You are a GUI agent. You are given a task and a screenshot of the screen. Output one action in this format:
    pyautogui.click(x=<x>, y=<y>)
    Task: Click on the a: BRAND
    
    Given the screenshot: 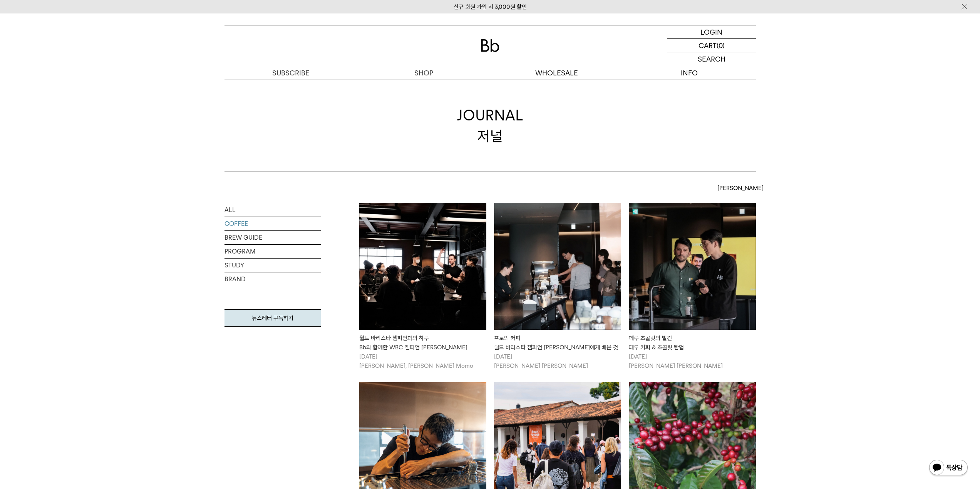 What is the action you would take?
    pyautogui.click(x=273, y=279)
    